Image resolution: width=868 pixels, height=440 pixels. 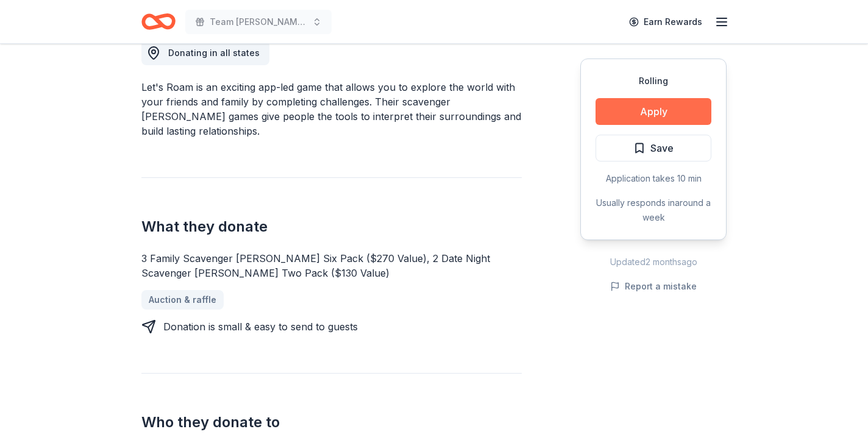 What do you see at coordinates (662, 148) in the screenshot?
I see `span: Save` at bounding box center [662, 148].